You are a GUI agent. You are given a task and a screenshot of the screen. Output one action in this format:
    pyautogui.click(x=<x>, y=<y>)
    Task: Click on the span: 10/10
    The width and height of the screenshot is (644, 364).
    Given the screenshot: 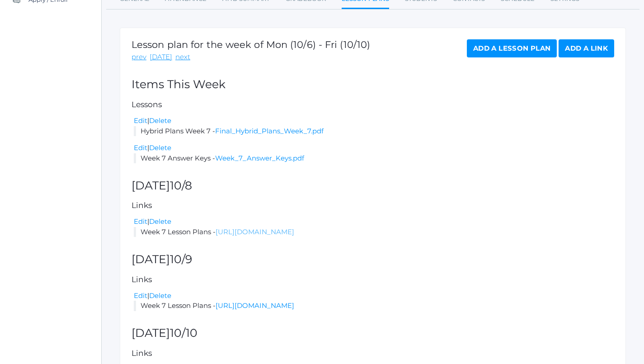 What is the action you would take?
    pyautogui.click(x=184, y=333)
    